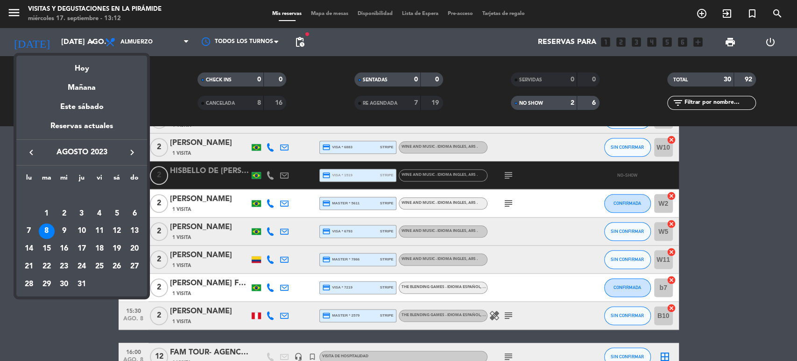 This screenshot has width=797, height=361. Describe the element at coordinates (29, 231) in the screenshot. I see `div: 7` at that location.